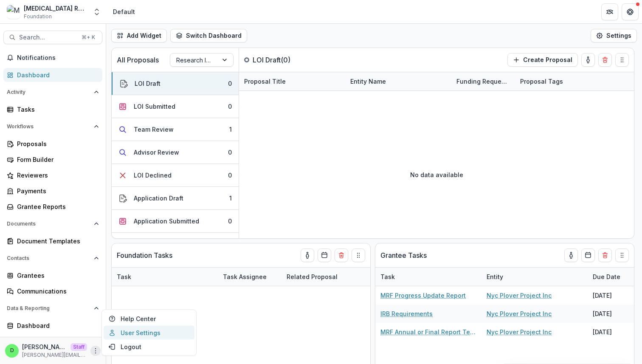  What do you see at coordinates (56, 191) in the screenshot?
I see `div: Payments` at bounding box center [56, 191].